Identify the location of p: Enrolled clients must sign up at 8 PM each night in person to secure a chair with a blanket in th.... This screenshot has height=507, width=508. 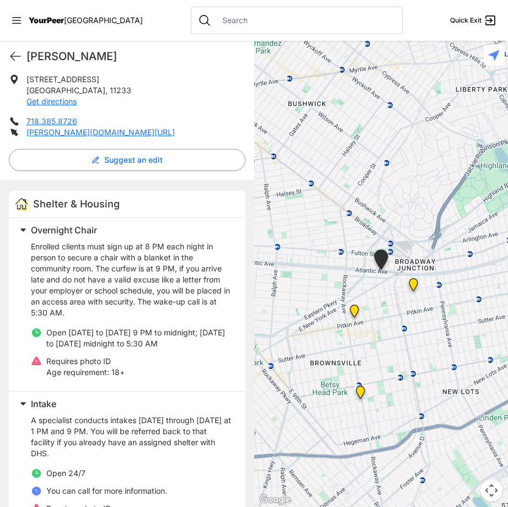
(131, 280).